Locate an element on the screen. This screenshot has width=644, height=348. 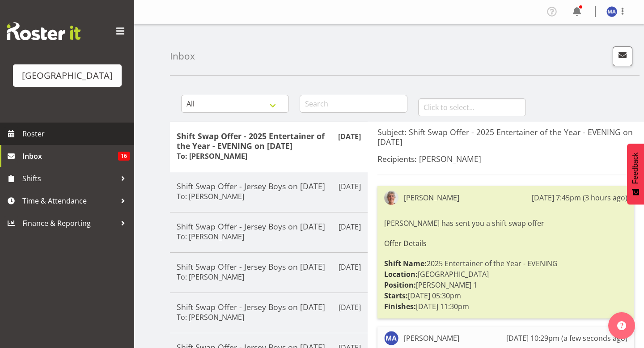
span: Finance & Reporting is located at coordinates (69, 223).